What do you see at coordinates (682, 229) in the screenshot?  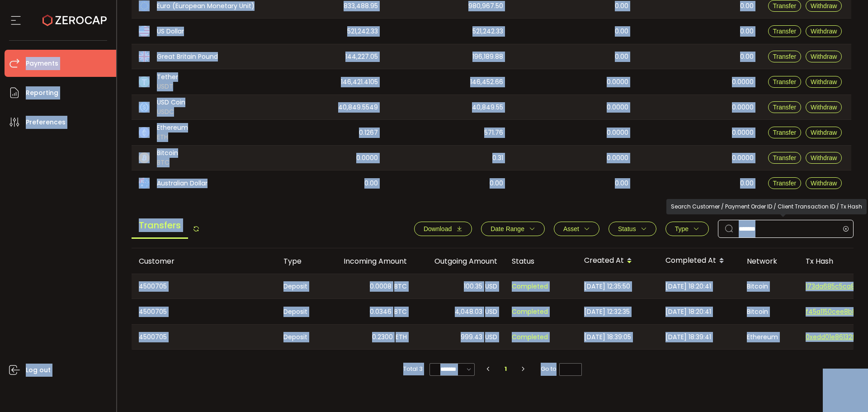 I see `span: Type` at bounding box center [682, 229].